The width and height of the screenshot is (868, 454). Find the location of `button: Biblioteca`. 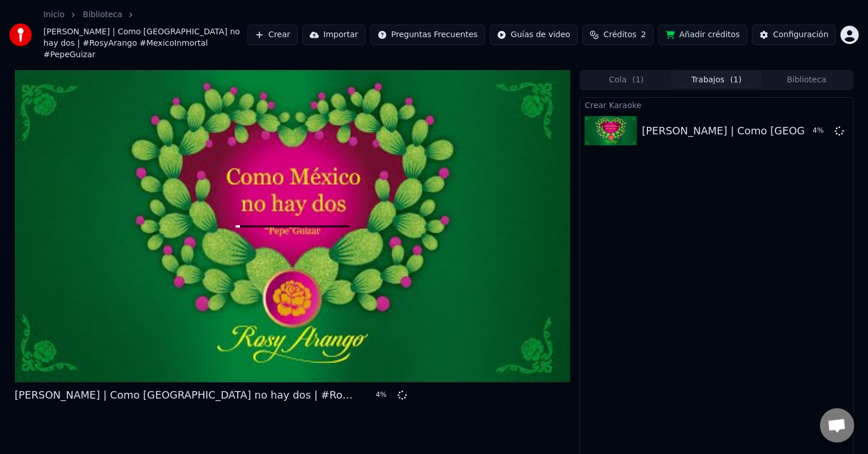

button: Biblioteca is located at coordinates (807, 79).